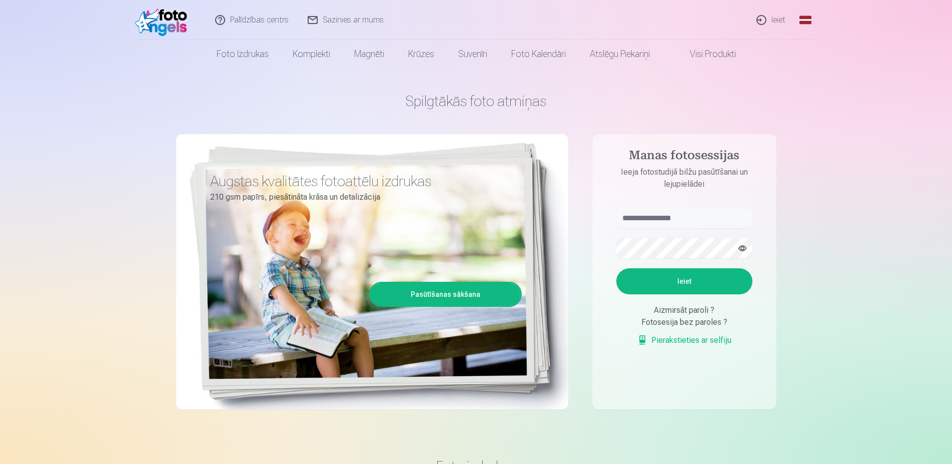 The height and width of the screenshot is (464, 952). I want to click on h1: Spilgtākās foto atmiņas, so click(476, 101).